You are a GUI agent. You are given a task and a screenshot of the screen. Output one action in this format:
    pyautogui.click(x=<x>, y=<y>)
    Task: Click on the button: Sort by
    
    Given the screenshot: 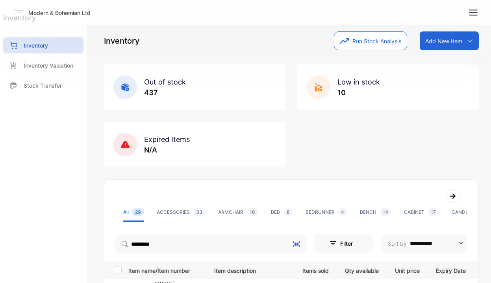 What is the action you would take?
    pyautogui.click(x=424, y=244)
    